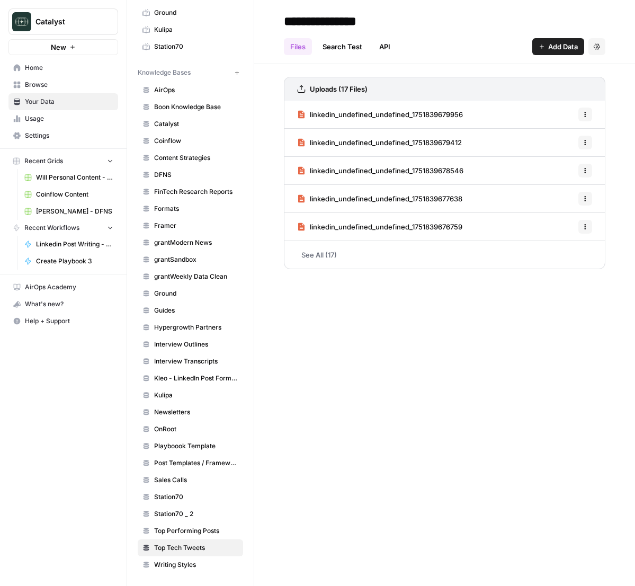 This screenshot has width=635, height=586. What do you see at coordinates (196, 361) in the screenshot?
I see `span: Interview Transcripts` at bounding box center [196, 361].